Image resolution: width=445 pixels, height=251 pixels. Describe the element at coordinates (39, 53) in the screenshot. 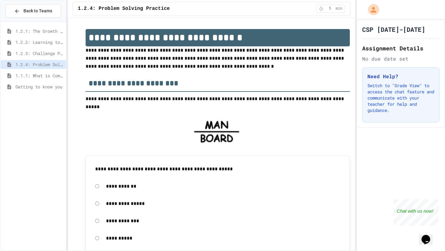

I see `span: 1.2.3: Challenge Problem - The Bridge` at that location.